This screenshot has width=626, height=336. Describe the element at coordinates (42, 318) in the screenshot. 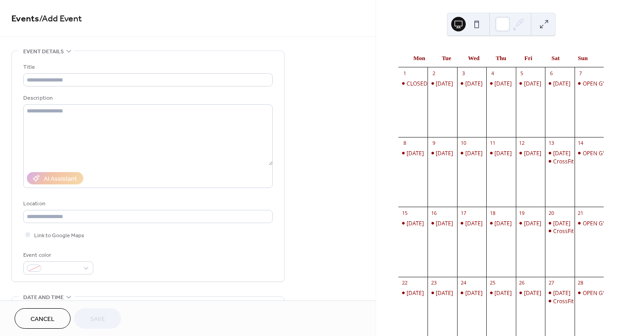

I see `a: Cancel` at that location.